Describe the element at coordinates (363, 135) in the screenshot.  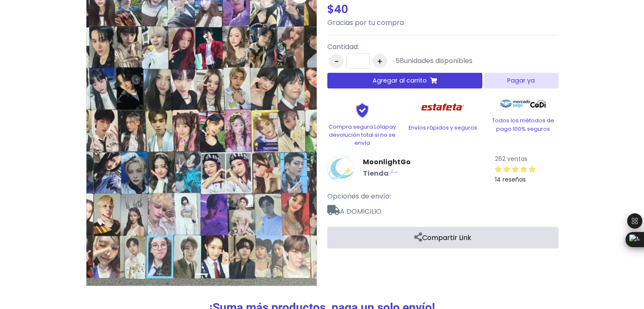
I see `p: Compra segura Lolapay devolución total si no se envía` at that location.